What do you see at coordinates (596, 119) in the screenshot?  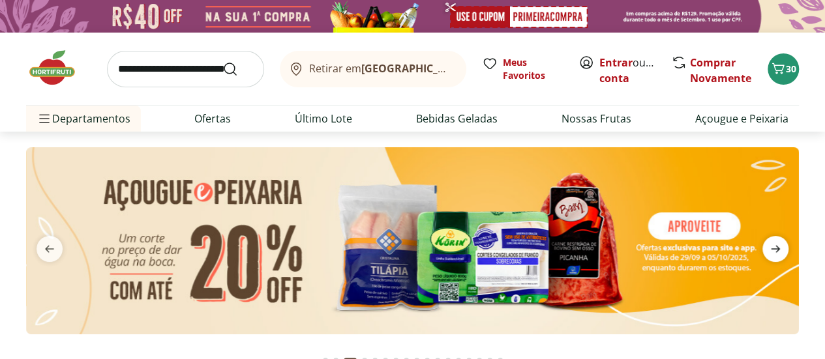 I see `a: Nossas Frutas` at bounding box center [596, 119].